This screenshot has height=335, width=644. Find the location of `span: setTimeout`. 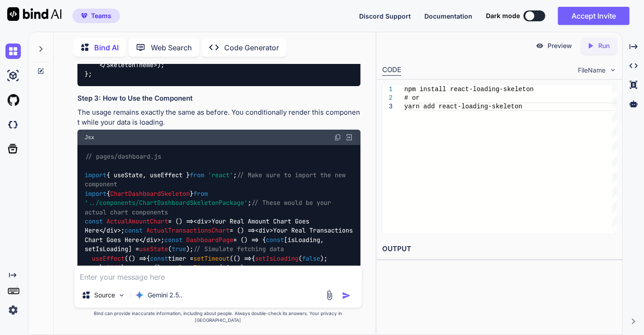

span: setTimeout is located at coordinates (212, 259).